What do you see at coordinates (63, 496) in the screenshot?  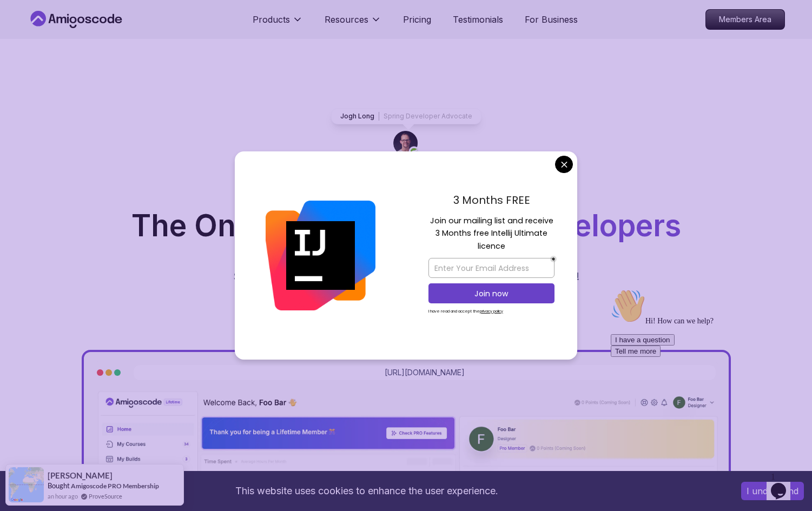 I see `span: an hour ago` at bounding box center [63, 496].